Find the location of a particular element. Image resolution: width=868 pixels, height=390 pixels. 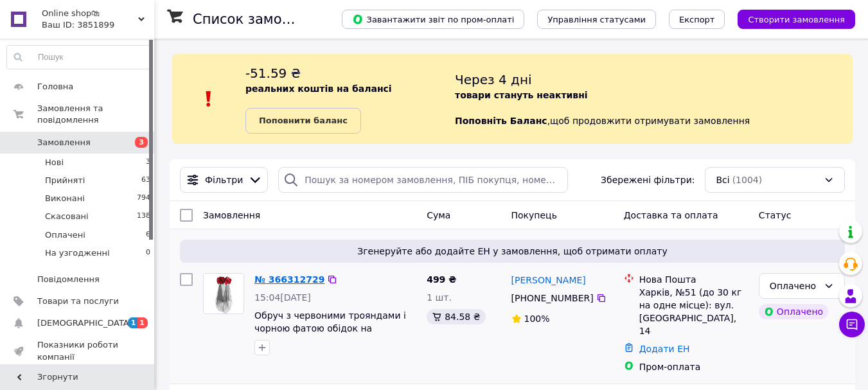

button: Завантажити звіт по пром-оплаті is located at coordinates (433, 20).